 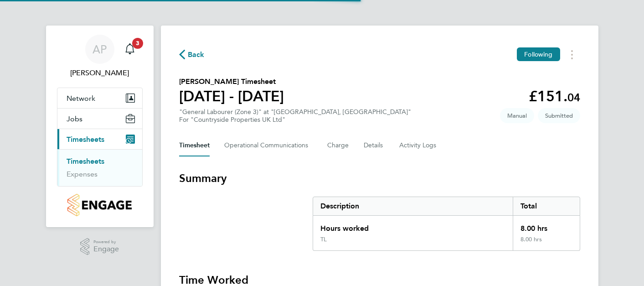 I want to click on span: Engage, so click(x=106, y=249).